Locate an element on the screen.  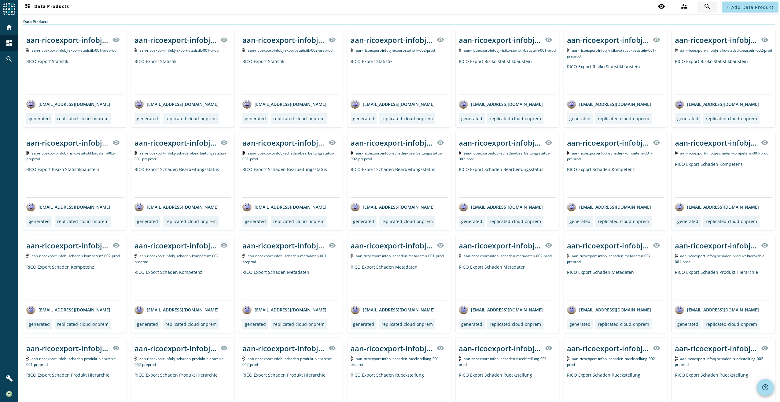
img: Kafka Topic: aan-ricoexport-infobj-schaden-produkt-hierarchie-001-preprod is located at coordinates (28, 358).